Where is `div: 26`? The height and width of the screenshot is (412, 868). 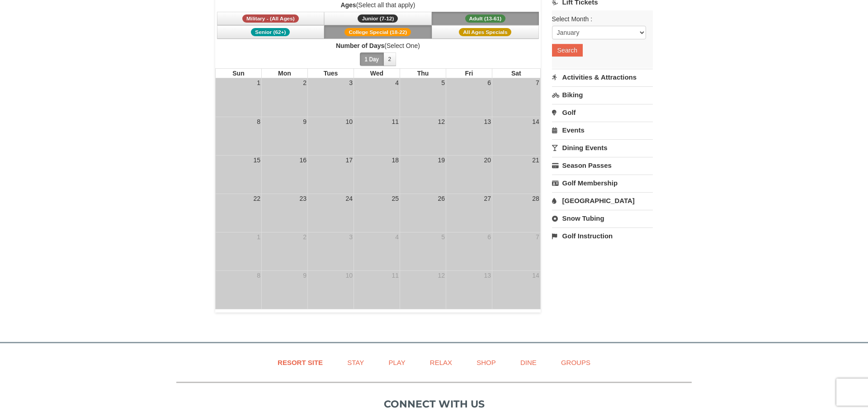
div: 26 is located at coordinates (441, 198).